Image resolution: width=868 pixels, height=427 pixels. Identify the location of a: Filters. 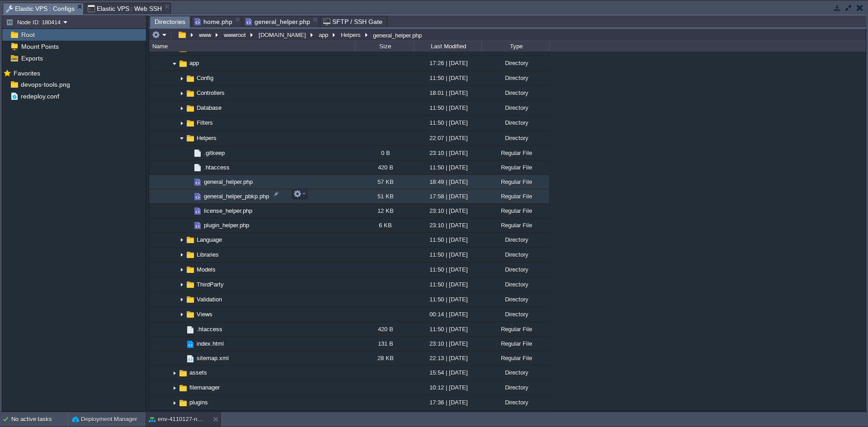
(205, 122).